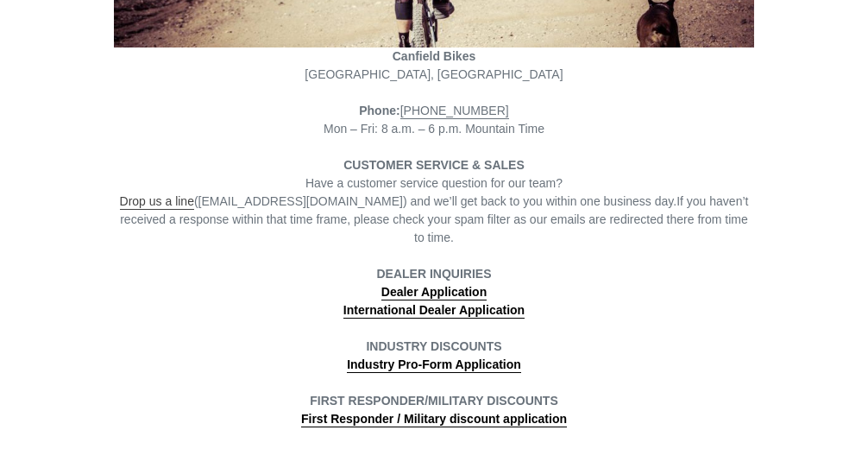  What do you see at coordinates (379, 110) in the screenshot?
I see `strong: Phone:` at bounding box center [379, 110].